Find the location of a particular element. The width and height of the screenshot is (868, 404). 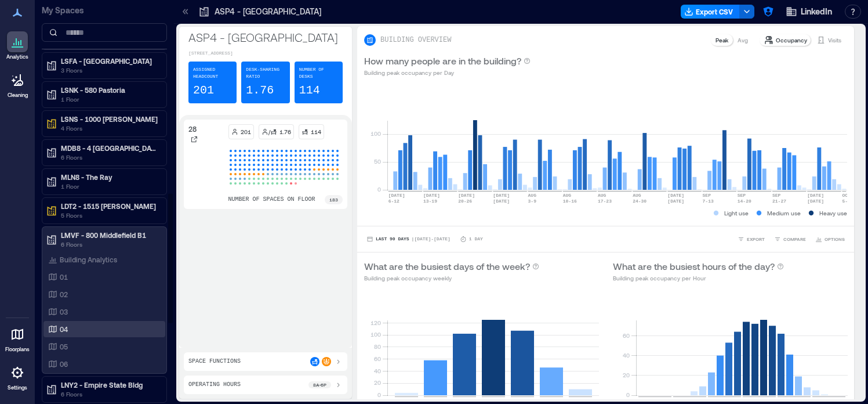

p: 5 Floors is located at coordinates (109, 215).